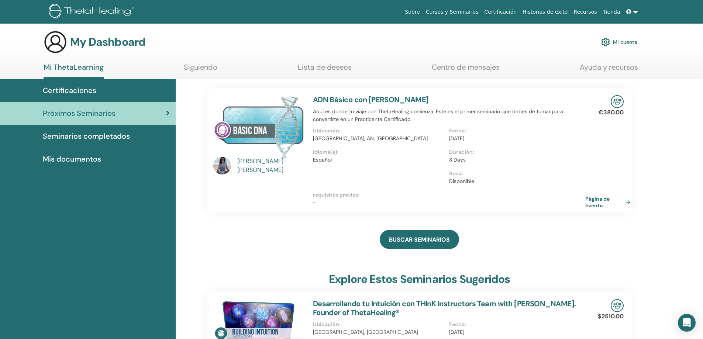 This screenshot has width=703, height=339. What do you see at coordinates (379, 152) in the screenshot?
I see `p: Idioma(s) :` at bounding box center [379, 152].